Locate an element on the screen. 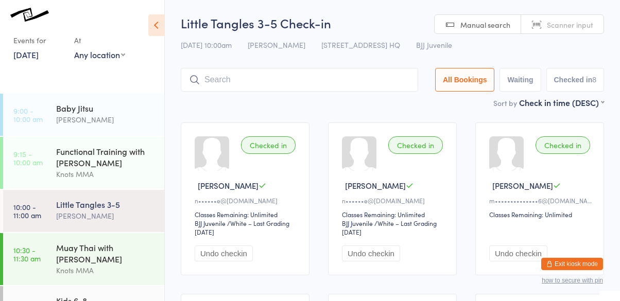 The height and width of the screenshot is (301, 620). div: Events for is located at coordinates (39, 40).